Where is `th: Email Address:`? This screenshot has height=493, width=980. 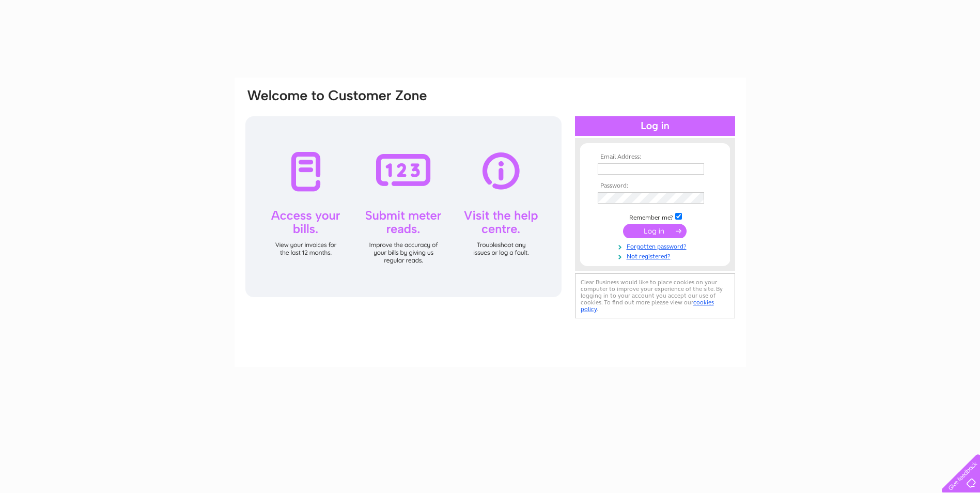
th: Email Address: is located at coordinates (655, 157).